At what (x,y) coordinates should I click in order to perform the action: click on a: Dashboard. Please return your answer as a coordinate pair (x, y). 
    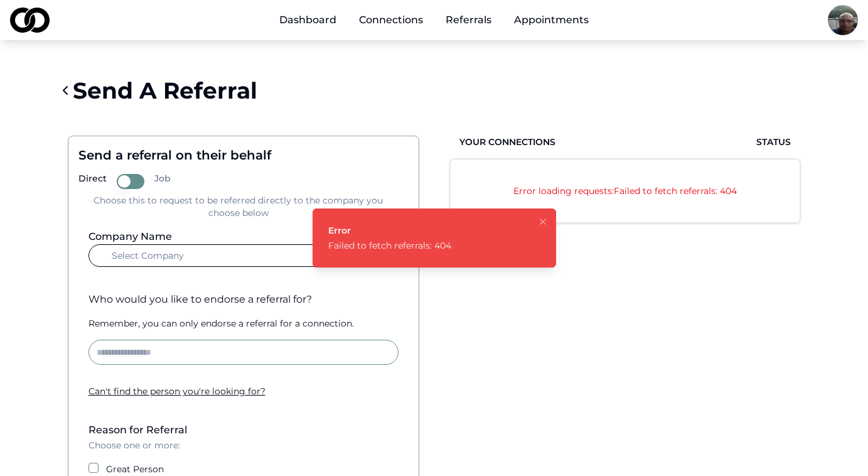
    Looking at the image, I should click on (307, 20).